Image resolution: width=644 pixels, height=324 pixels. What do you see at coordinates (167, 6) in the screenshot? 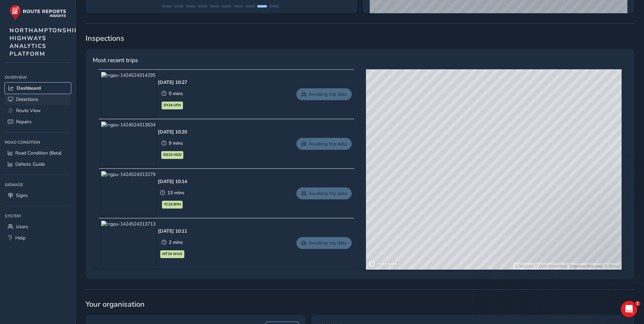
I see `button: Page 1` at bounding box center [167, 6].